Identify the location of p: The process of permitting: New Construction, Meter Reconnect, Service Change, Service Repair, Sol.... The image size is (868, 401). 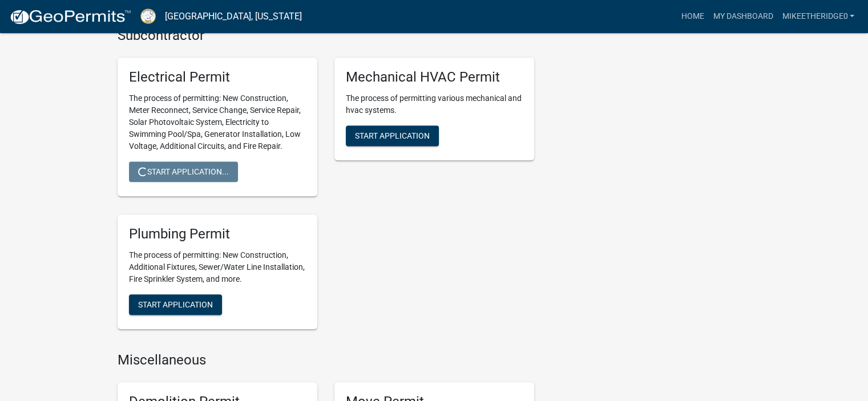
(218, 122).